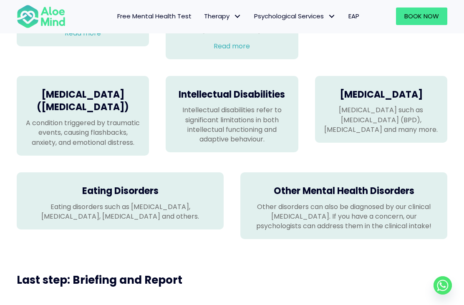  What do you see at coordinates (295, 16) in the screenshot?
I see `span: Psychological Services` at bounding box center [295, 16].